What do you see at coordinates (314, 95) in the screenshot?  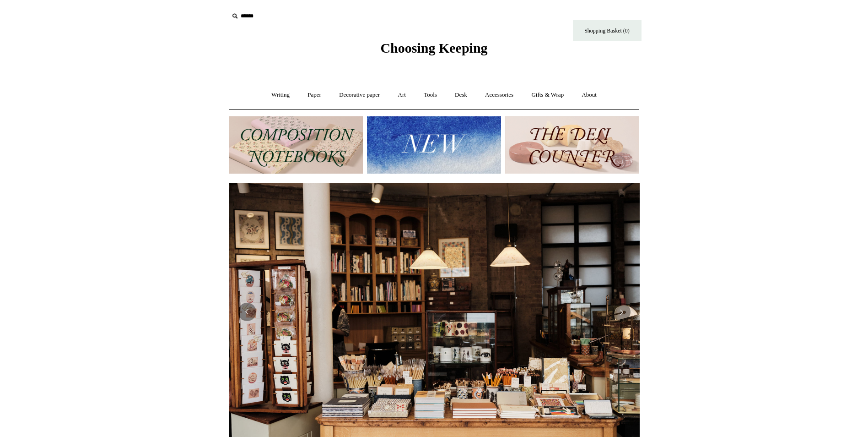 I see `a: Paper` at bounding box center [314, 95].